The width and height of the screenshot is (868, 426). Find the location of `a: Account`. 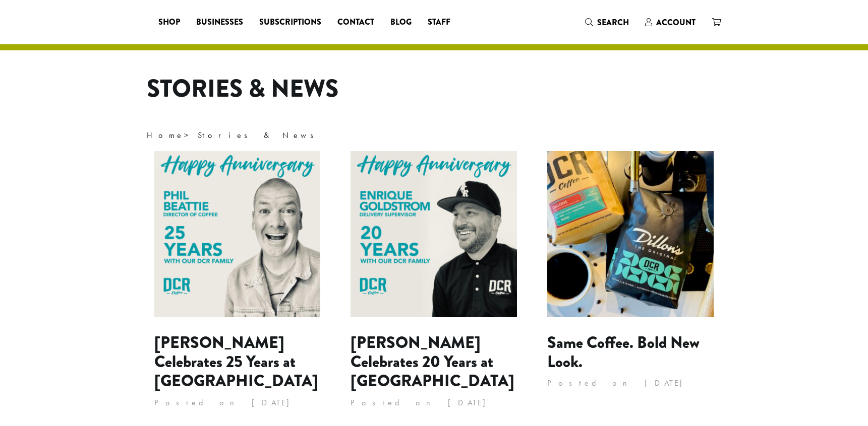

a: Account is located at coordinates (670, 22).